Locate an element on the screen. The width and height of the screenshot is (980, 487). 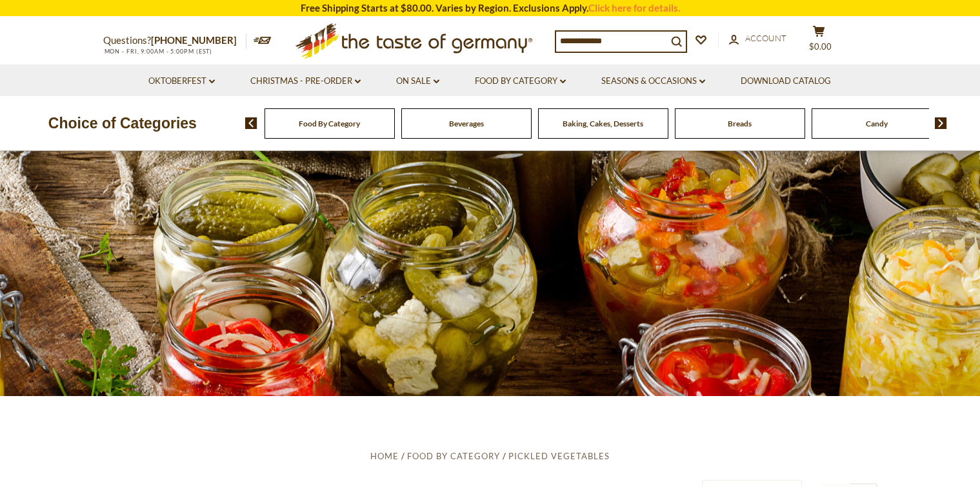
span: Baking, Cakes, Desserts is located at coordinates (602, 123).